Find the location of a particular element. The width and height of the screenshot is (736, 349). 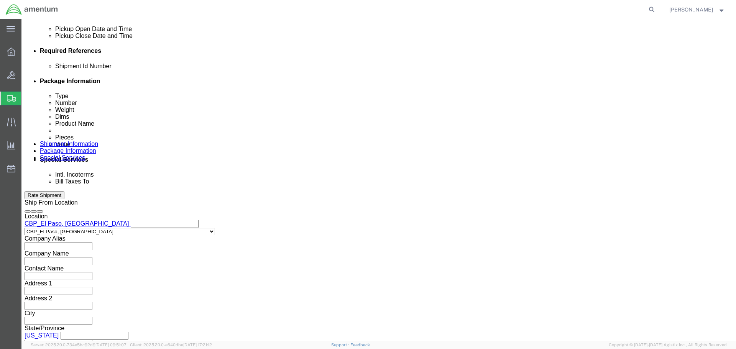

span: Client: 2025.20.0-e640dba is located at coordinates (171, 345).